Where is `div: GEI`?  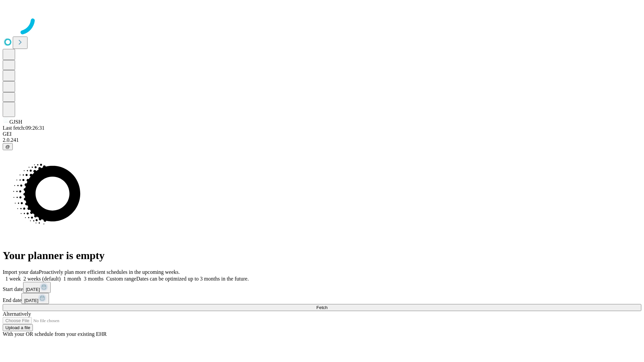
div: GEI is located at coordinates (322, 134).